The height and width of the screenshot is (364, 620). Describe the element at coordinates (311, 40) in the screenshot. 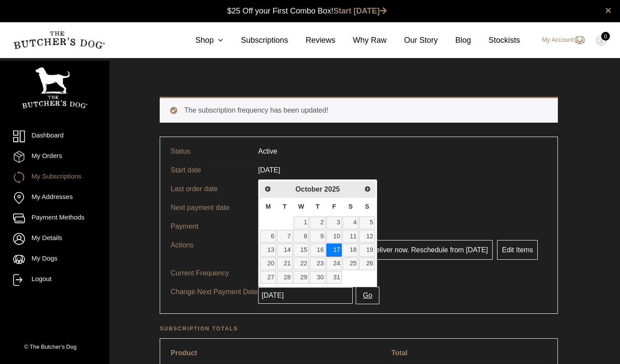

I see `a: Reviews` at that location.